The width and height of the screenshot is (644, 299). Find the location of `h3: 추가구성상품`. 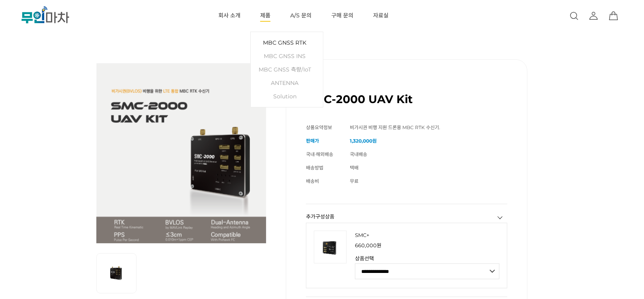

h3: 추가구성상품 is located at coordinates (406, 216).